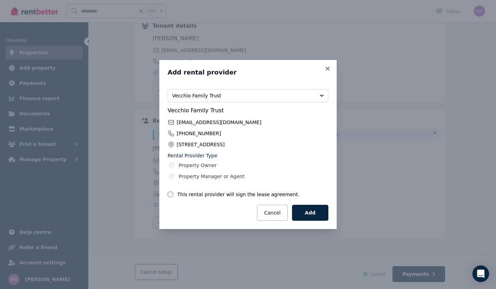  I want to click on button: Cancel, so click(272, 212).